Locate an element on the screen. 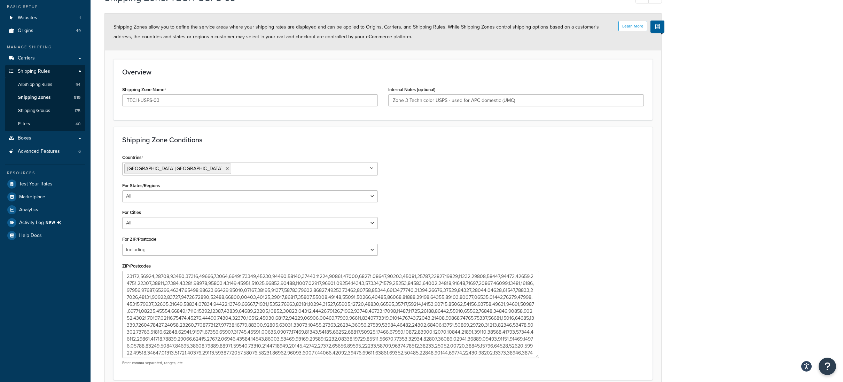  span: All Shipping Rules is located at coordinates (35, 85).